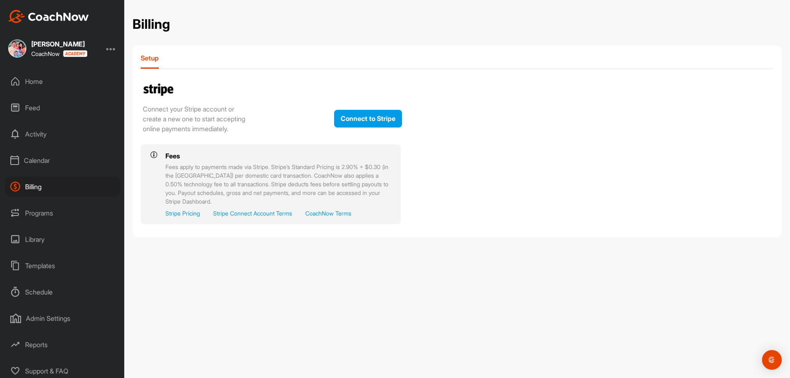 The width and height of the screenshot is (790, 378). Describe the element at coordinates (328, 213) in the screenshot. I see `a: CoachNow Terms` at that location.